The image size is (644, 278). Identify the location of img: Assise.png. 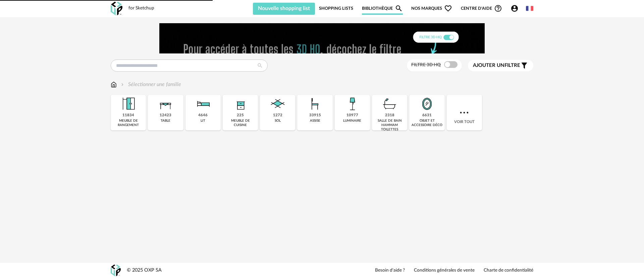
(315, 104).